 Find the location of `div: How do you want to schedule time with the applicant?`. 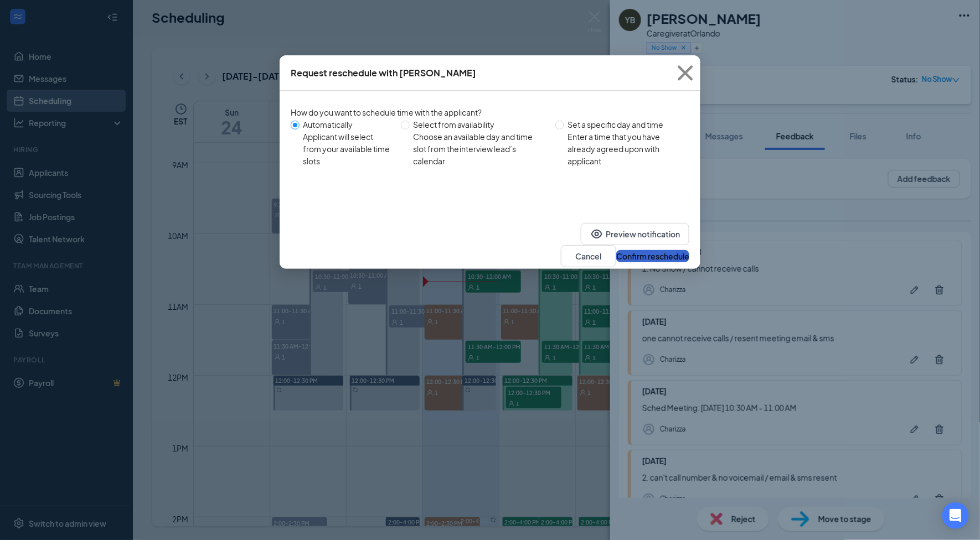

div: How do you want to schedule time with the applicant? is located at coordinates (490, 112).